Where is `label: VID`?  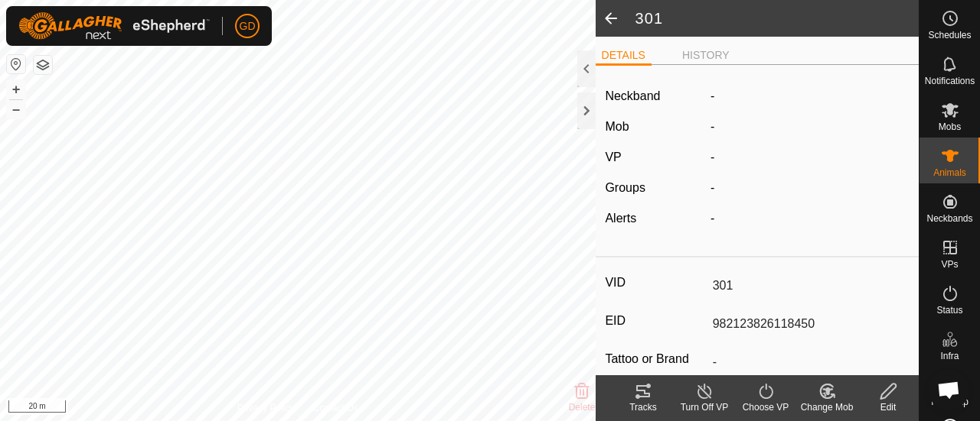 label: VID is located at coordinates (655, 283).